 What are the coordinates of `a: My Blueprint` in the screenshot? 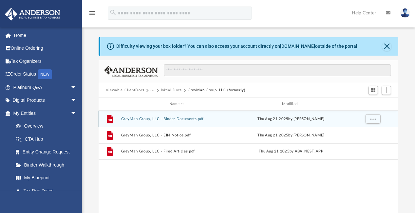 It's located at (46, 178).